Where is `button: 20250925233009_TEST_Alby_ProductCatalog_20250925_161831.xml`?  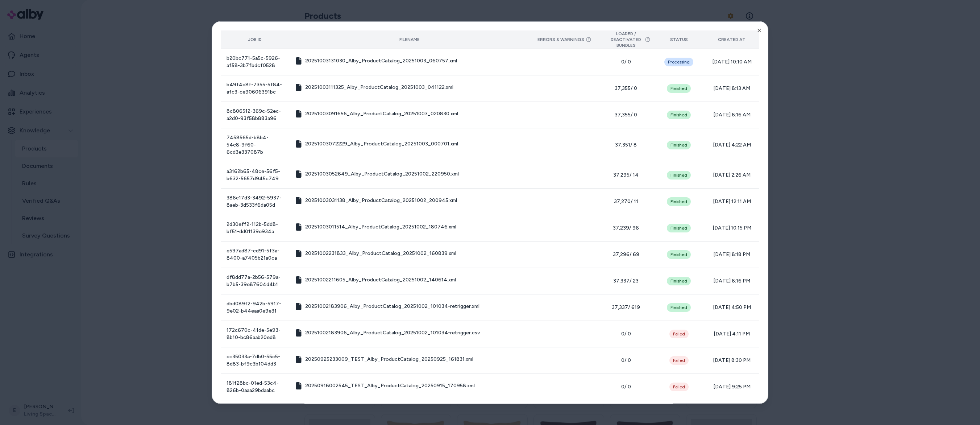 button: 20250925233009_TEST_Alby_ProductCatalog_20250925_161831.xml is located at coordinates (384, 359).